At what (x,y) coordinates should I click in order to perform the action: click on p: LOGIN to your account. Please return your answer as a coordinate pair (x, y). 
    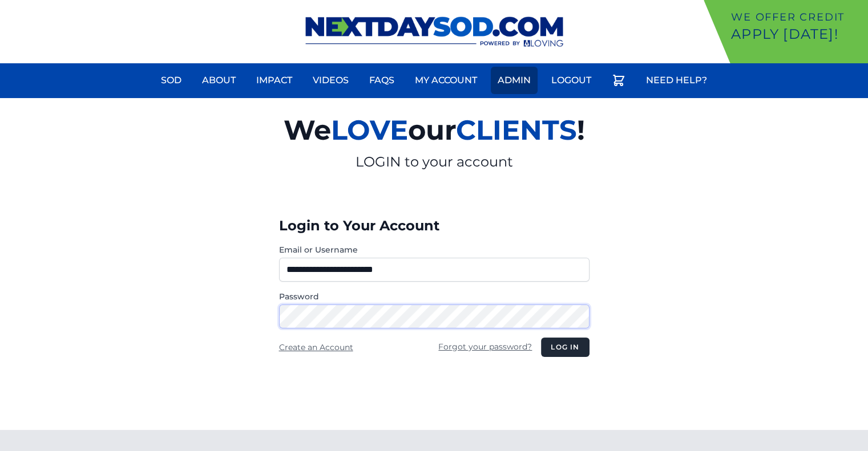
    Looking at the image, I should click on (434, 162).